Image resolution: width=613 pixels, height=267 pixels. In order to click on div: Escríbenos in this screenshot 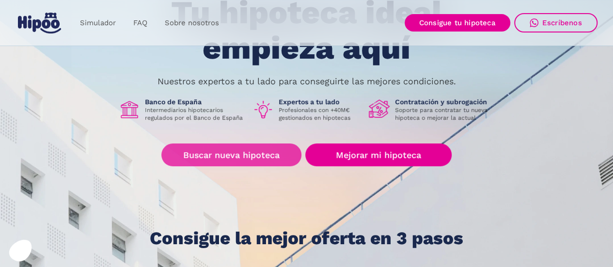, I will do `click(562, 23)`.